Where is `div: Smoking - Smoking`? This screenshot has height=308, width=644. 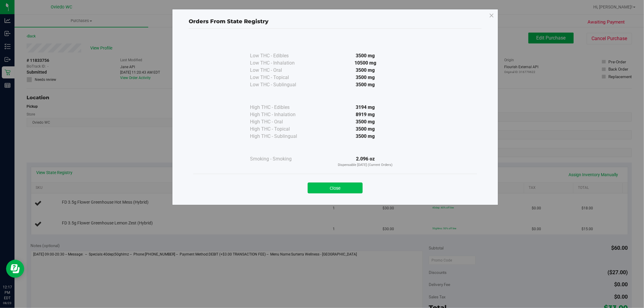 div: Smoking - Smoking is located at coordinates (280, 159).